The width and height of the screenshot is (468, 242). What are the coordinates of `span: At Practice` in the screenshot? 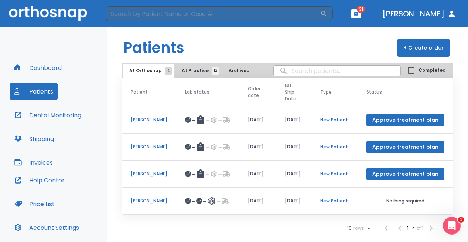 It's located at (198, 71).